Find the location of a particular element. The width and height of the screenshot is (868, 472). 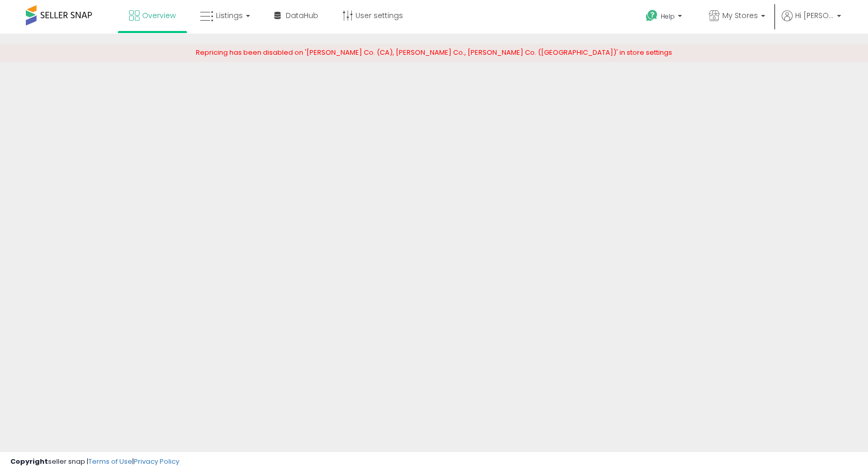

a: Terms of Use is located at coordinates (110, 461).